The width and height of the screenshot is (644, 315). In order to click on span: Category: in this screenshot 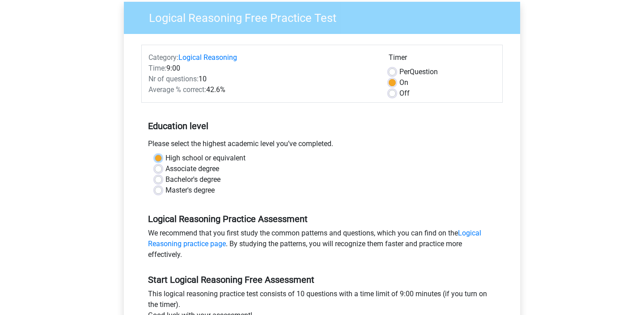, I will do `click(163, 57)`.